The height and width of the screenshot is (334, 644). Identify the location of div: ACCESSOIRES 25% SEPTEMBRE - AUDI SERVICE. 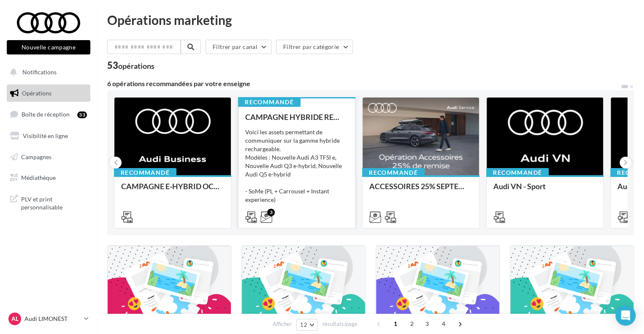
(421, 190).